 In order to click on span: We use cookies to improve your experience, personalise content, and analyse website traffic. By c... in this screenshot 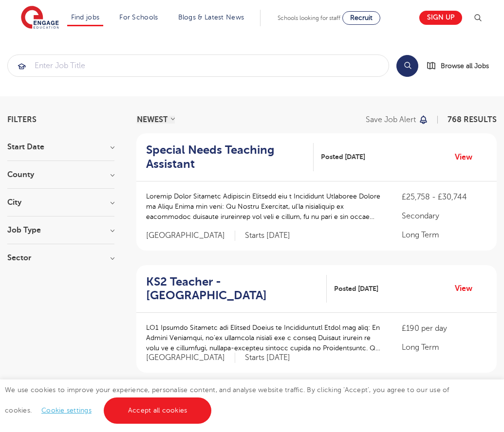, I will do `click(227, 400)`.